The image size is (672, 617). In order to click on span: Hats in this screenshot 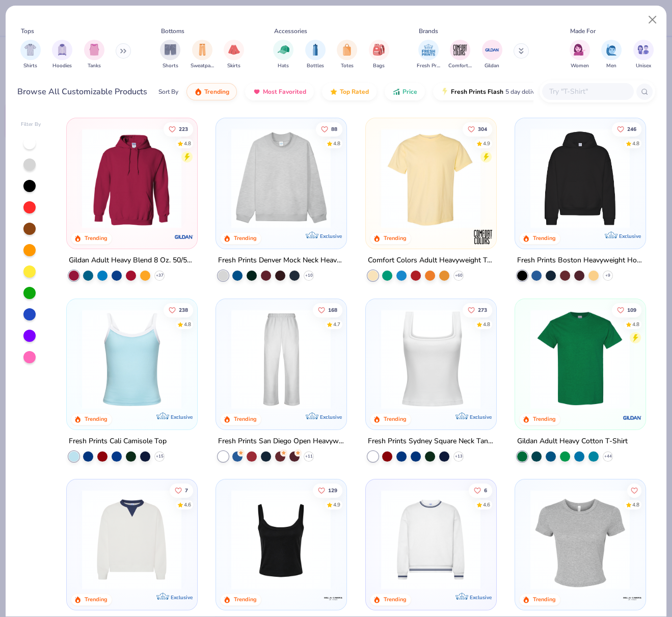, I will do `click(283, 66)`.